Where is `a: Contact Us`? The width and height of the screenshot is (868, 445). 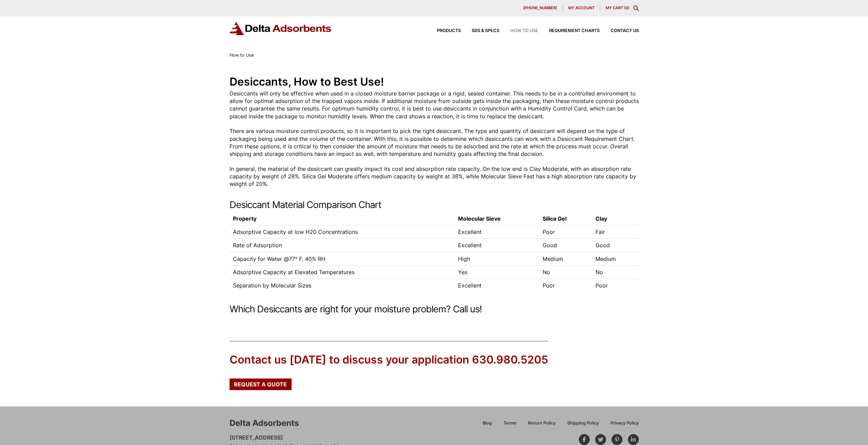 a: Contact Us is located at coordinates (619, 30).